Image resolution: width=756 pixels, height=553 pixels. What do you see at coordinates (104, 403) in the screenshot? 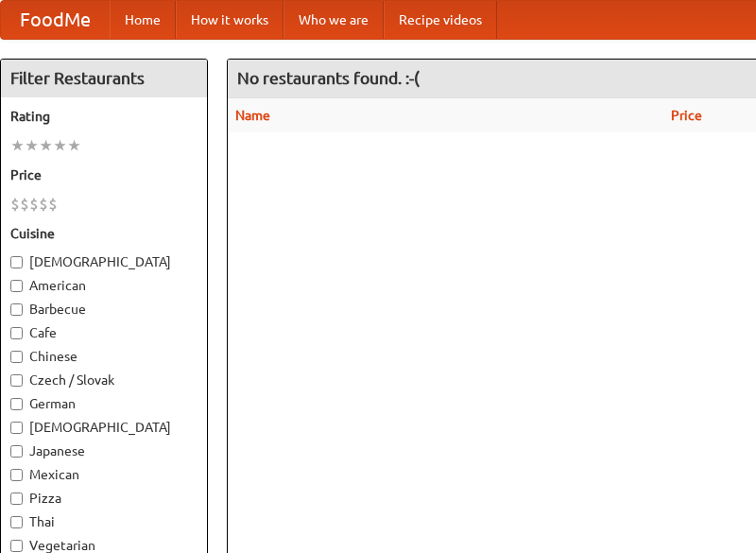
I see `label: German` at bounding box center [104, 403].